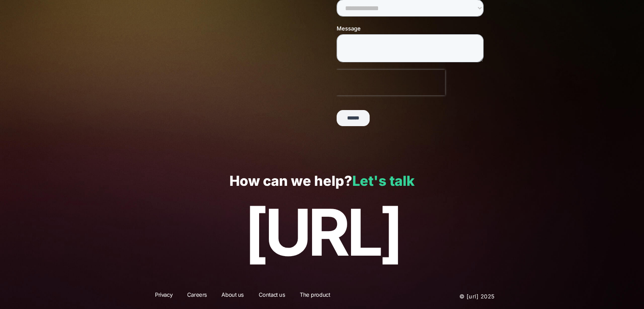 The image size is (644, 309). I want to click on a: About us, so click(233, 296).